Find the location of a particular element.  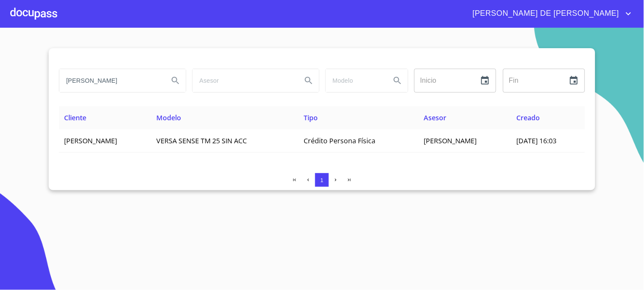

span: Tipo is located at coordinates (311, 118).